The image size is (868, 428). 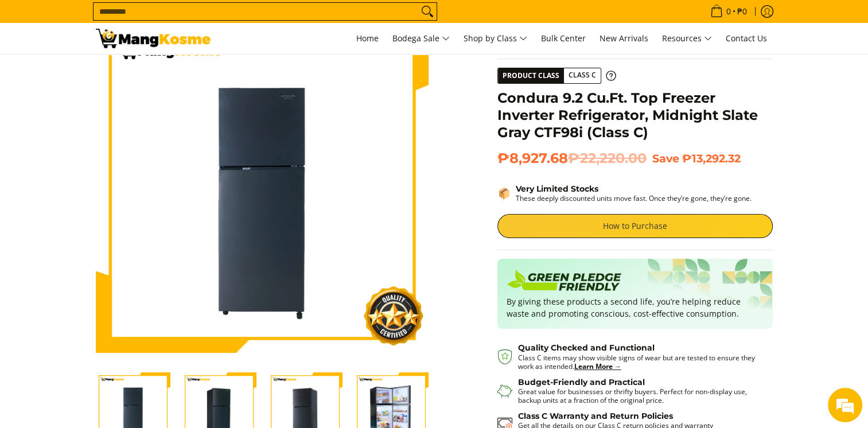 What do you see at coordinates (742, 12) in the screenshot?
I see `span: ₱0` at bounding box center [742, 12].